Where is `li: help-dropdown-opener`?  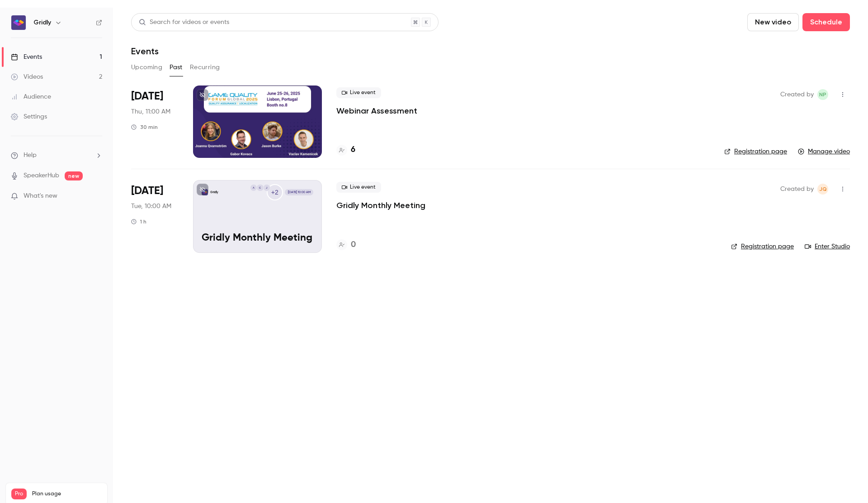
li: help-dropdown-opener is located at coordinates (57, 155).